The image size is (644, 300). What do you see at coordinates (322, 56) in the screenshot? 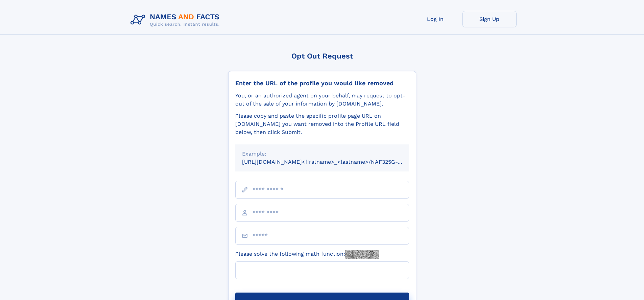
I see `div: Opt Out Request` at bounding box center [322, 56].